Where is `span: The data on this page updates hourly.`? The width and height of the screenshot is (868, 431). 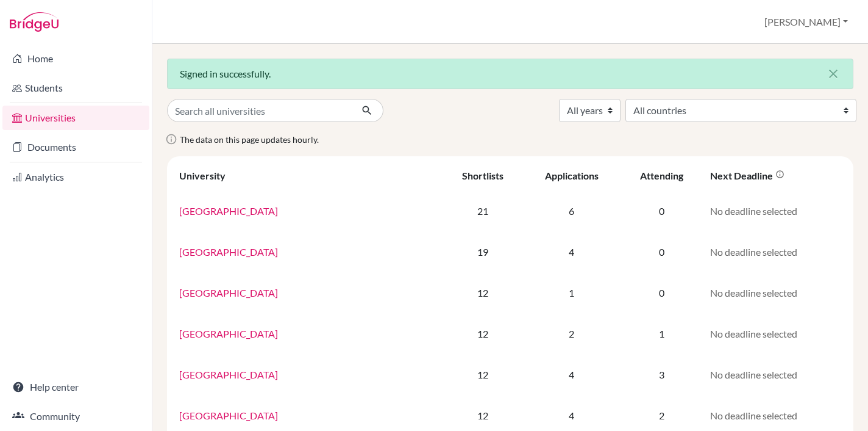 span: The data on this page updates hourly. is located at coordinates (249, 139).